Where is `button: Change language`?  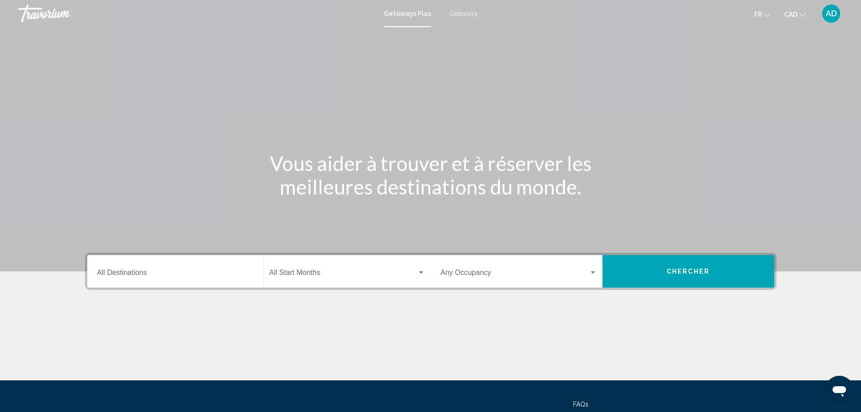
button: Change language is located at coordinates (762, 14).